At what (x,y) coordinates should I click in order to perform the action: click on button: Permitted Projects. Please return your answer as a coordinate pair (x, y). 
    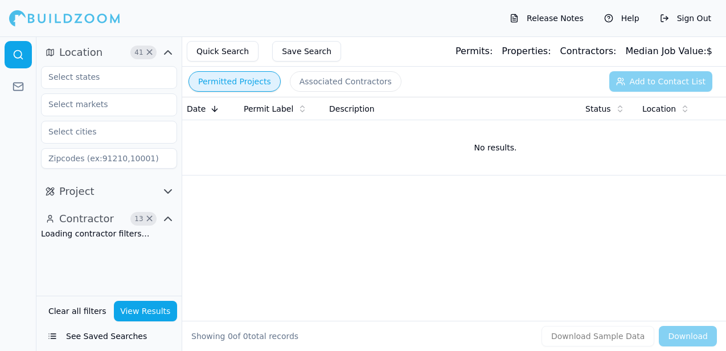
    Looking at the image, I should click on (234, 81).